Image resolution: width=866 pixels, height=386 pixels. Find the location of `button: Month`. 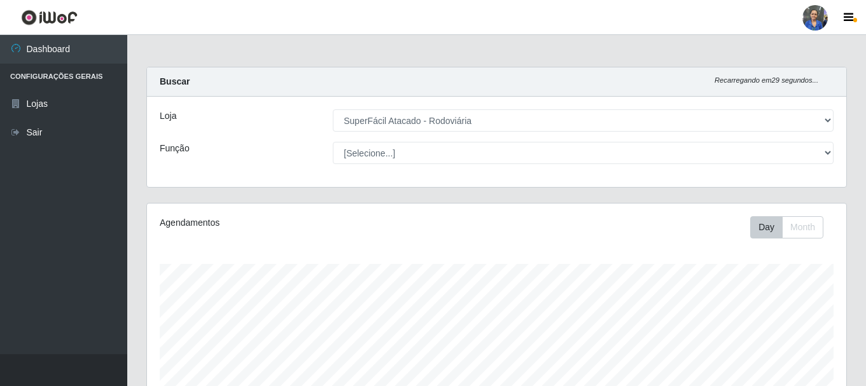

button: Month is located at coordinates (802, 227).